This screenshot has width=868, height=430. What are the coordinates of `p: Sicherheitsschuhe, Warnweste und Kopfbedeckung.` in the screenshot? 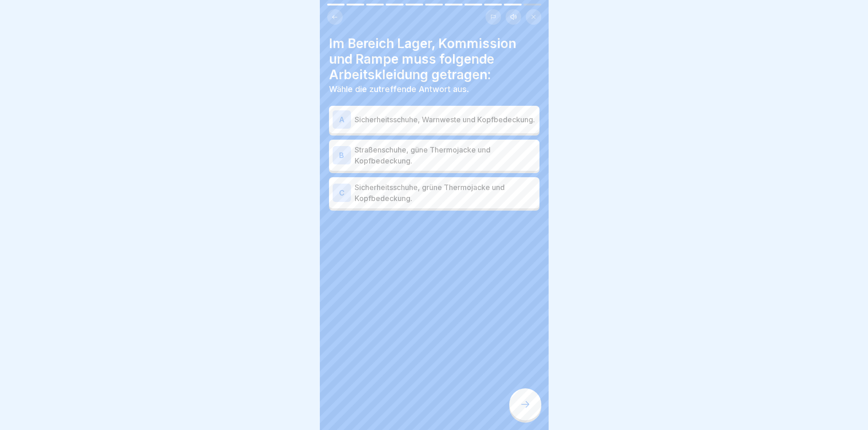 It's located at (445, 120).